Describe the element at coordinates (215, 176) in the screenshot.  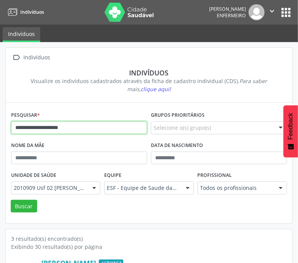
I see `label: Profissional` at that location.